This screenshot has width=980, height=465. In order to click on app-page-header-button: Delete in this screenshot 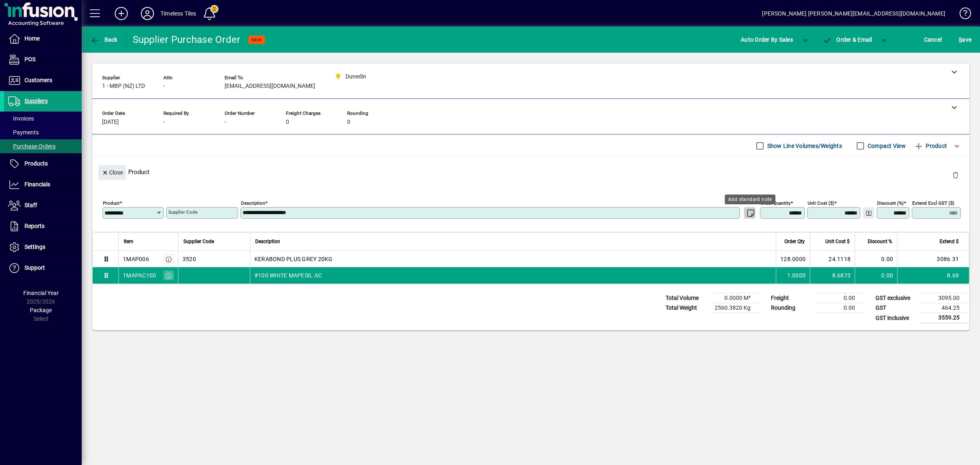, I will do `click(956, 175)`.